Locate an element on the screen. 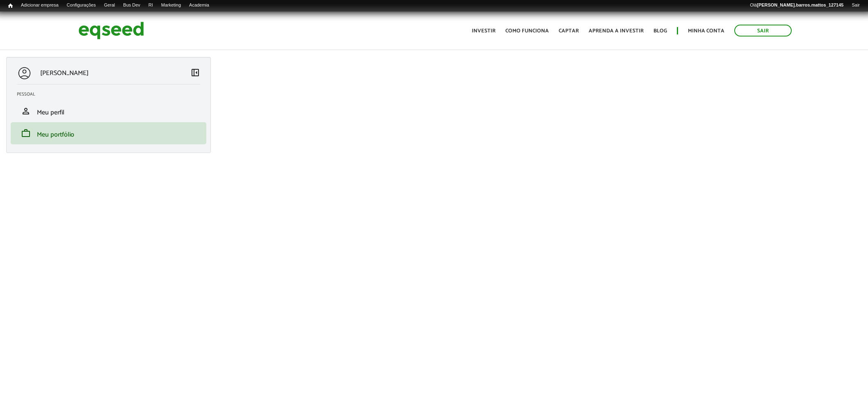  a: Colapsar menu is located at coordinates (195, 74).